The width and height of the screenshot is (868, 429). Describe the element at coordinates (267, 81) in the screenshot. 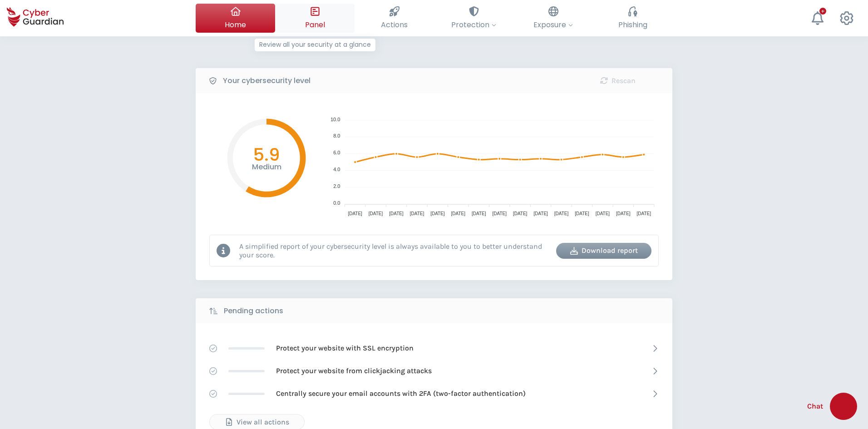

I see `b: Your cybersecurity level` at that location.